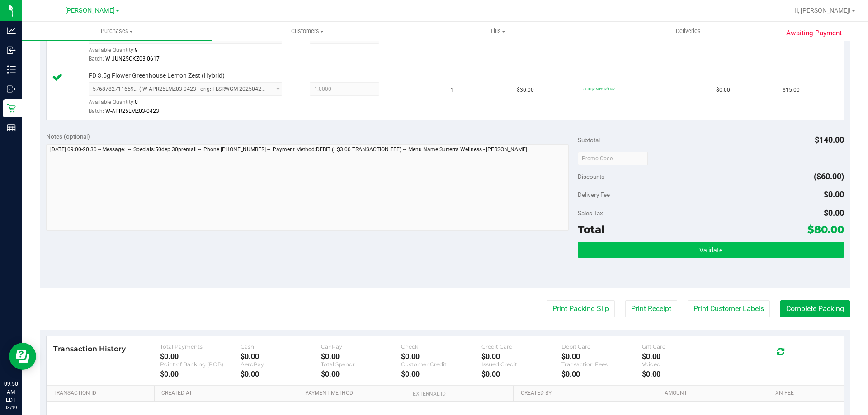 The width and height of the screenshot is (868, 415). What do you see at coordinates (599, 89) in the screenshot?
I see `span: 50dep: 50% off line` at bounding box center [599, 89].